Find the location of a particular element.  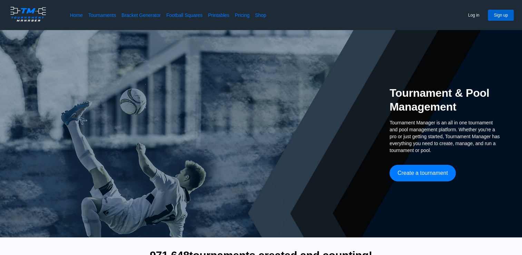

button: Log in is located at coordinates (474, 15).